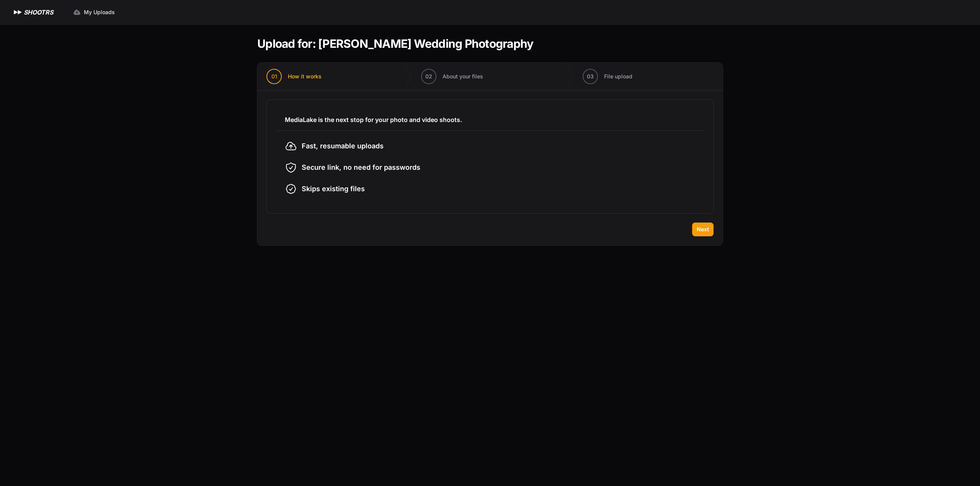 The height and width of the screenshot is (486, 980). I want to click on span: Skips existing files, so click(333, 189).